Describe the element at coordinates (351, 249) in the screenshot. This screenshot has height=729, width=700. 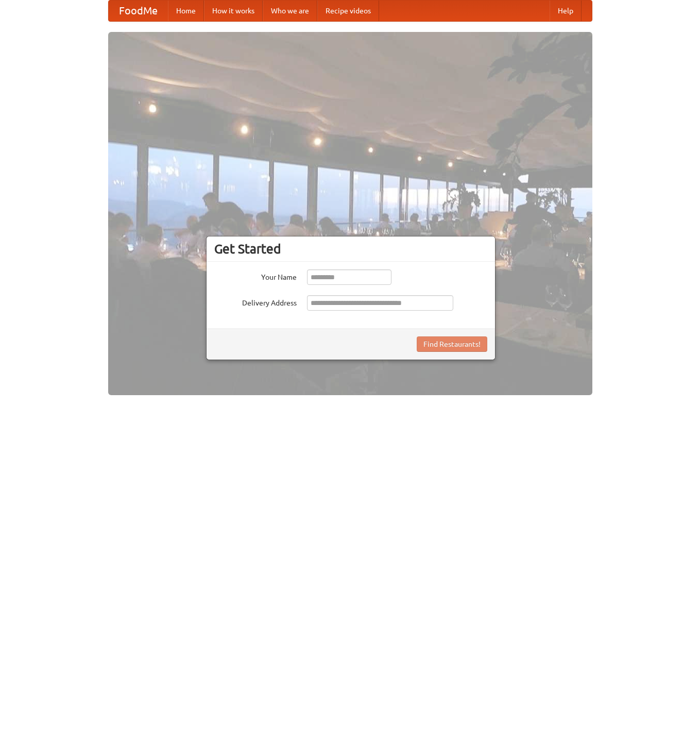
I see `h3: Get Started` at that location.